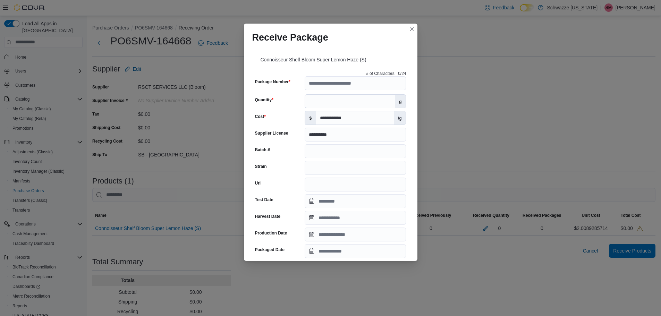 This screenshot has height=316, width=661. I want to click on h1: Receive Package, so click(290, 37).